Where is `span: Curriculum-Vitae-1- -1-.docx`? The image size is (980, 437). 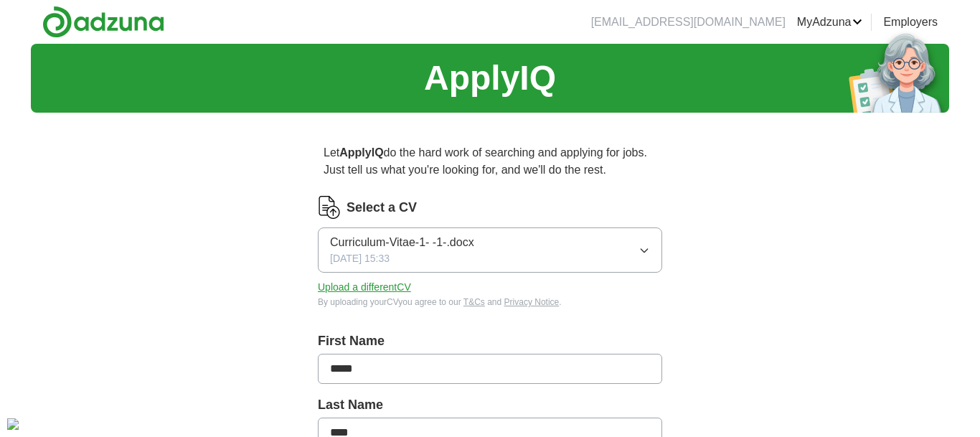
span: Curriculum-Vitae-1- -1-.docx is located at coordinates (402, 243).